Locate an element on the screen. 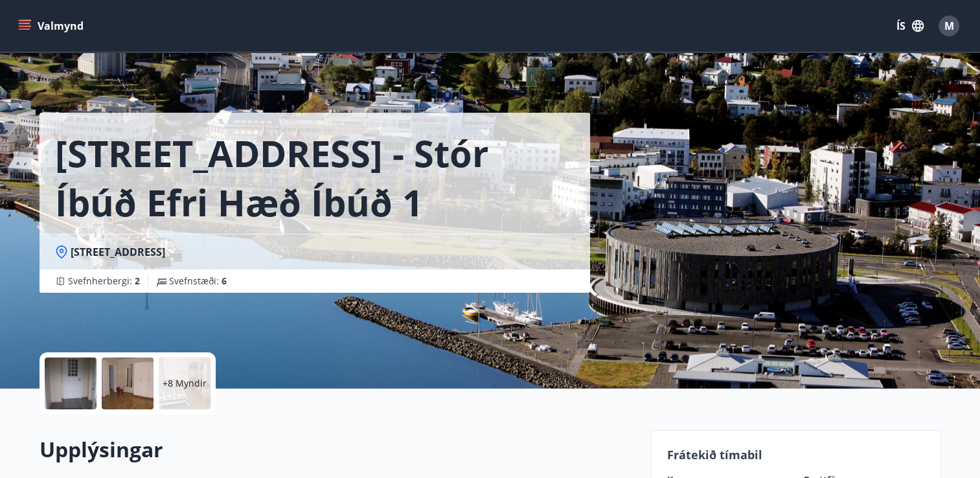 The width and height of the screenshot is (980, 478). span: M is located at coordinates (949, 26).